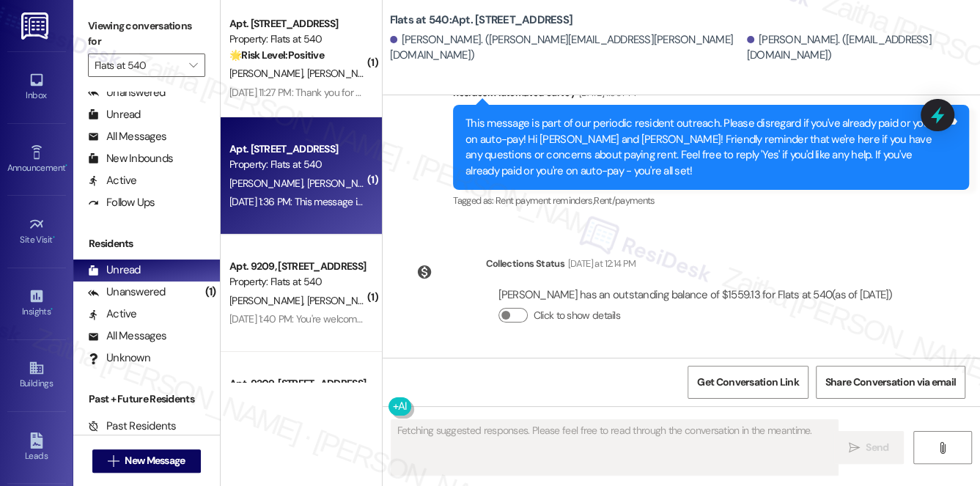  What do you see at coordinates (711, 200) in the screenshot?
I see `div: Tagged as:` at bounding box center [711, 200].